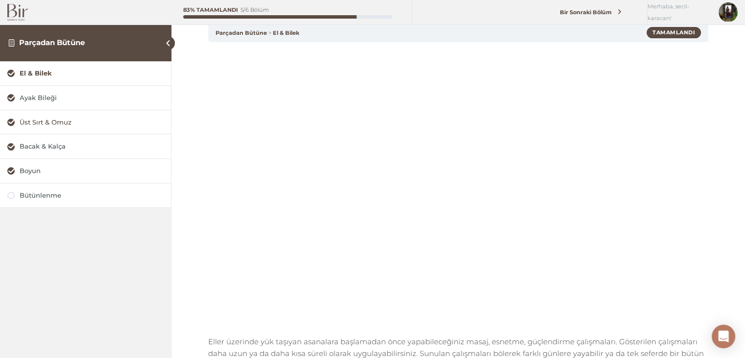 The image size is (745, 358). What do you see at coordinates (85, 122) in the screenshot?
I see `a: Üst Sırt & Omuz` at bounding box center [85, 122].